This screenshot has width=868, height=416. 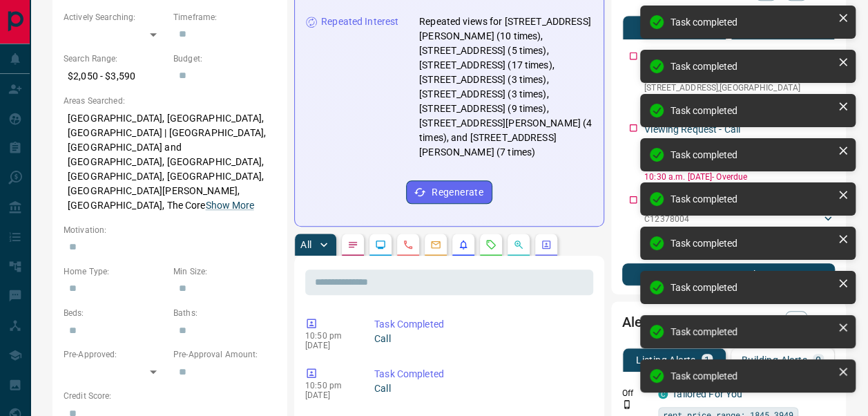 I want to click on svg: Notes, so click(x=352, y=245).